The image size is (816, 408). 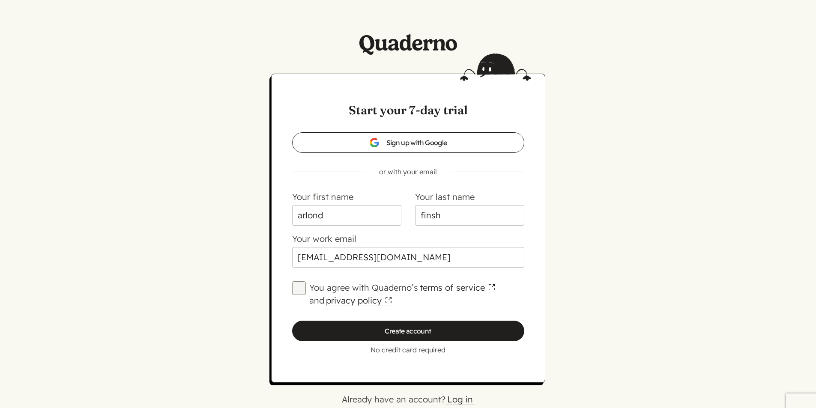 What do you see at coordinates (417, 294) in the screenshot?
I see `label: You agree with Quaderno’s and` at bounding box center [417, 294].